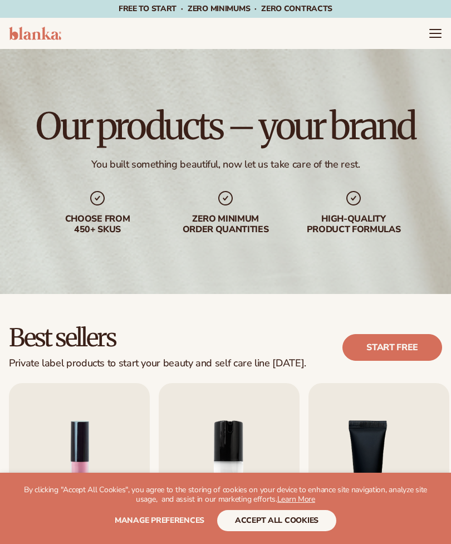 This screenshot has height=544, width=451. What do you see at coordinates (98, 225) in the screenshot?
I see `div: Choose from 450+ Skus` at bounding box center [98, 225].